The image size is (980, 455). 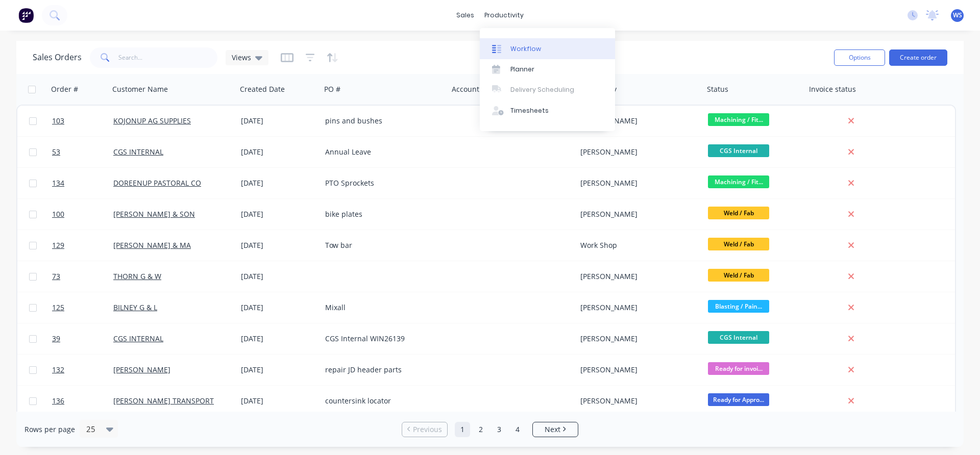 What do you see at coordinates (382, 245) in the screenshot?
I see `div: Tow bar` at bounding box center [382, 245].